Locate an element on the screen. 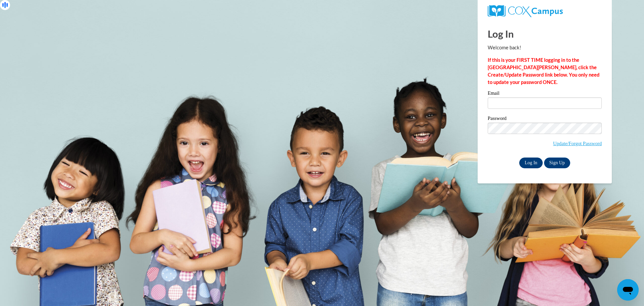 The height and width of the screenshot is (306, 644). a: Update/Forgot Password is located at coordinates (577, 143).